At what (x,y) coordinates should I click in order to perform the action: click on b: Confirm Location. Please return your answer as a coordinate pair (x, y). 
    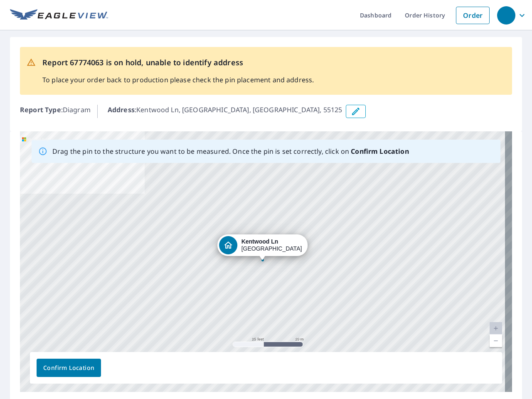
    Looking at the image, I should click on (379, 151).